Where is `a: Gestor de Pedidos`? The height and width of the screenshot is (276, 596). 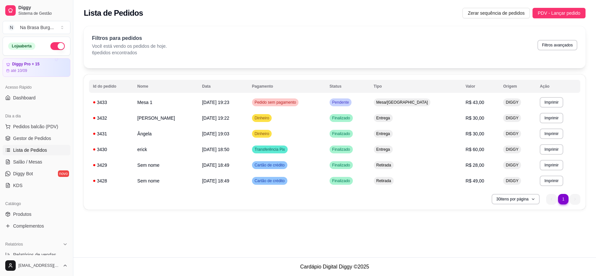
a: Gestor de Pedidos is located at coordinates (36, 138).